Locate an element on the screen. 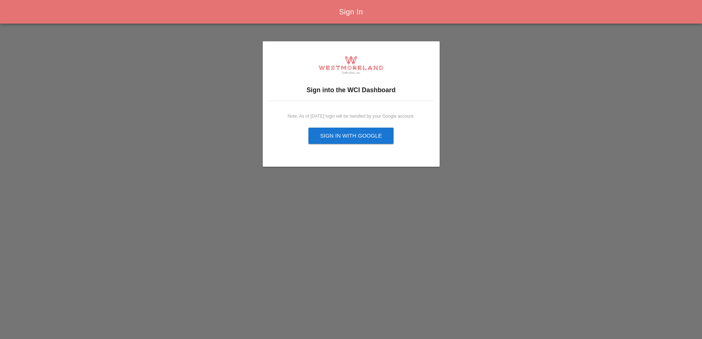 This screenshot has width=702, height=339. h3: Sign into the WCI Dashboard is located at coordinates (351, 90).